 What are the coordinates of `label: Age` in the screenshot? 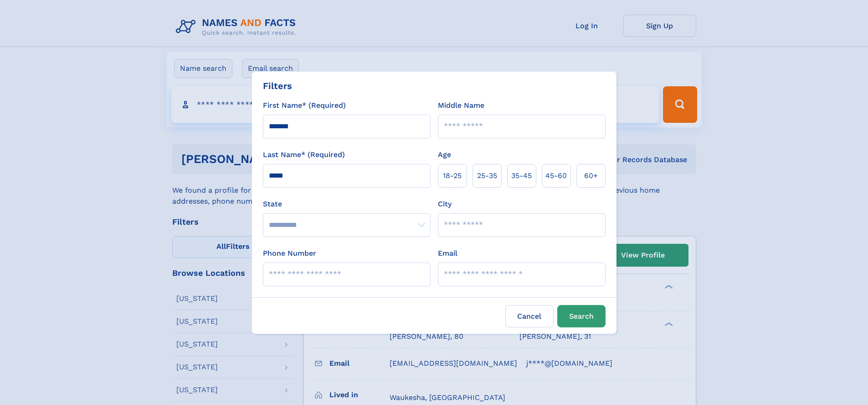 It's located at (444, 155).